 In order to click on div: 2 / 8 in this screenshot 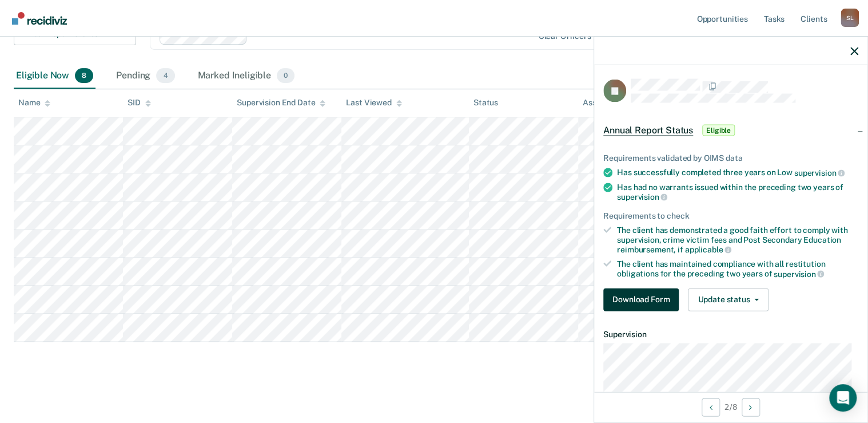, I will do `click(731, 406)`.